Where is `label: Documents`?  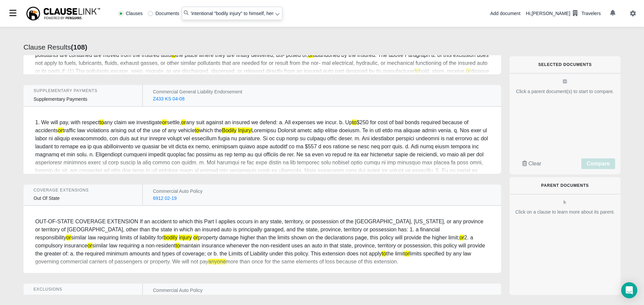 label: Documents is located at coordinates (163, 13).